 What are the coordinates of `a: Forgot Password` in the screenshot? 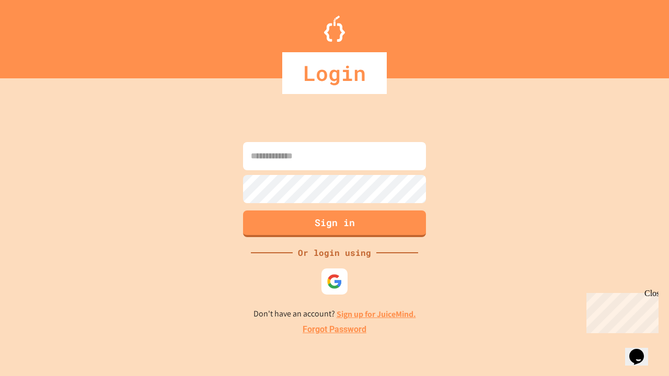 It's located at (335, 330).